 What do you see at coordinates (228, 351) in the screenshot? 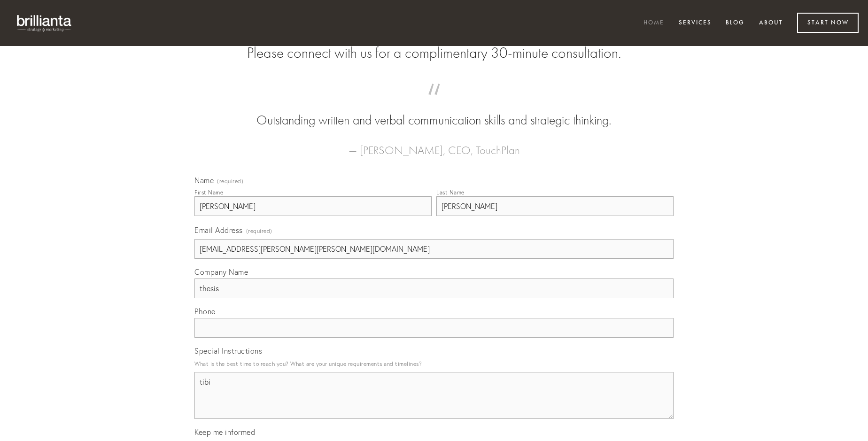
I see `span: Special Instructions` at bounding box center [228, 351].